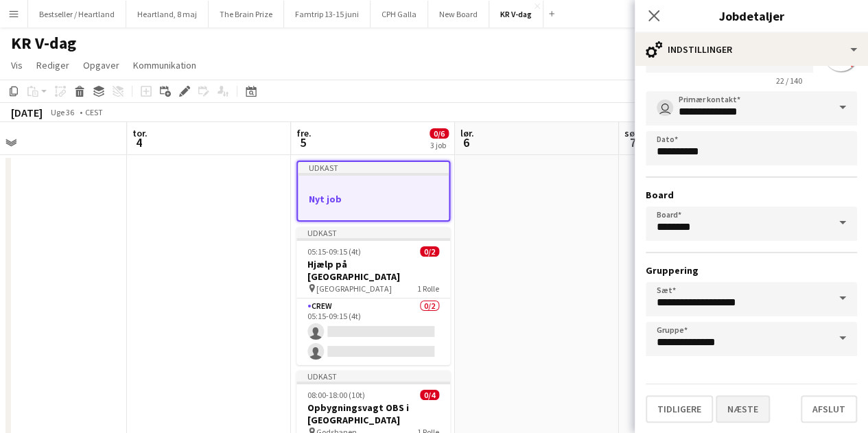 This screenshot has height=433, width=868. Describe the element at coordinates (751, 270) in the screenshot. I see `h3: Gruppering` at that location.